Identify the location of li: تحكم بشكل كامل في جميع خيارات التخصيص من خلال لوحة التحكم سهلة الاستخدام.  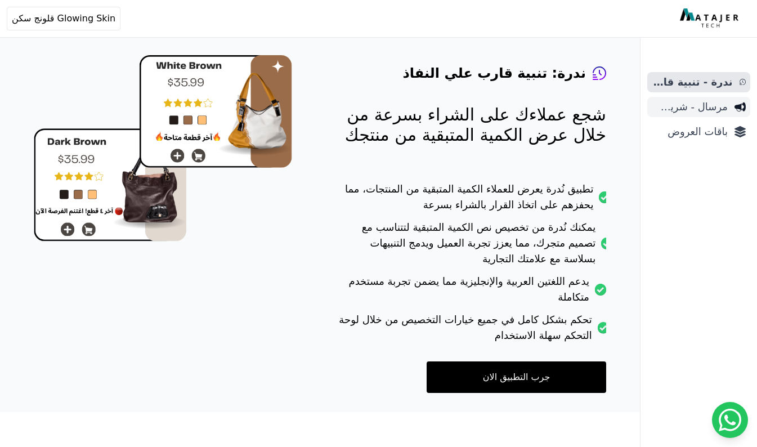
(472, 331).